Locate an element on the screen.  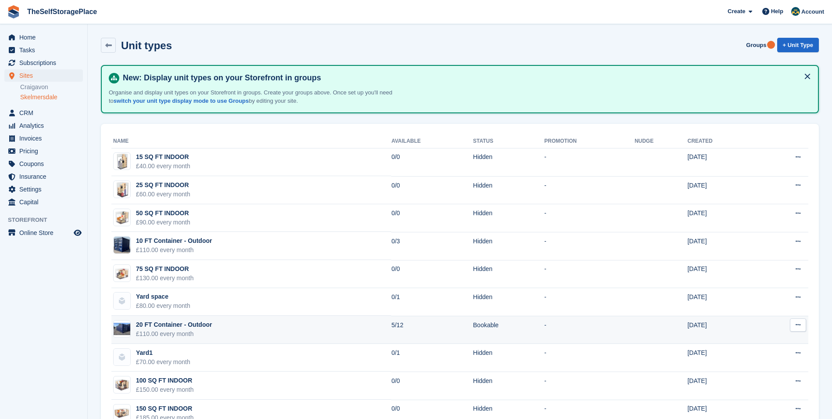
div: 75 SQ FT INDOOR is located at coordinates (165, 268).